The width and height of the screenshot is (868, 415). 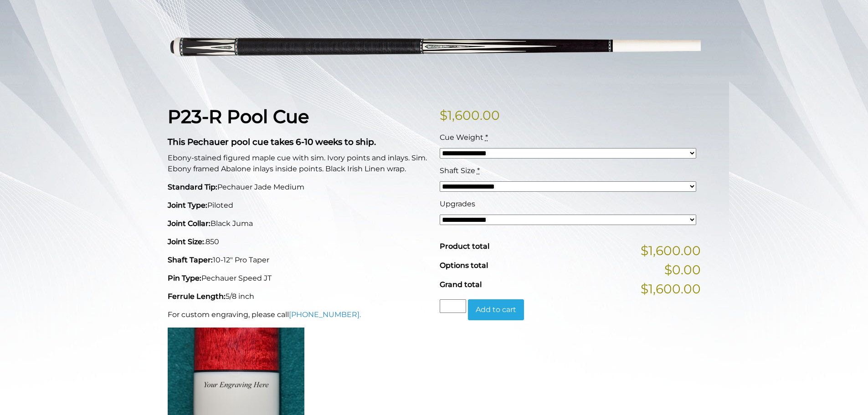 I want to click on img: p23-R.png, so click(x=434, y=47).